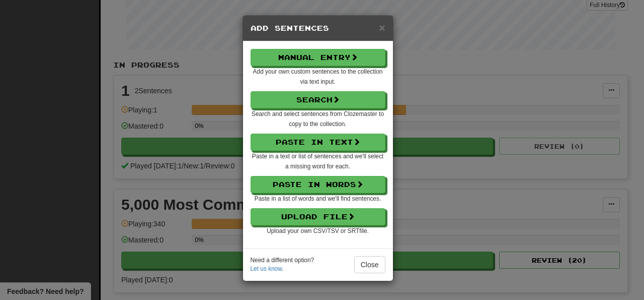  Describe the element at coordinates (318, 231) in the screenshot. I see `small: Upload your own CSV/TSV or SRT file.` at that location.